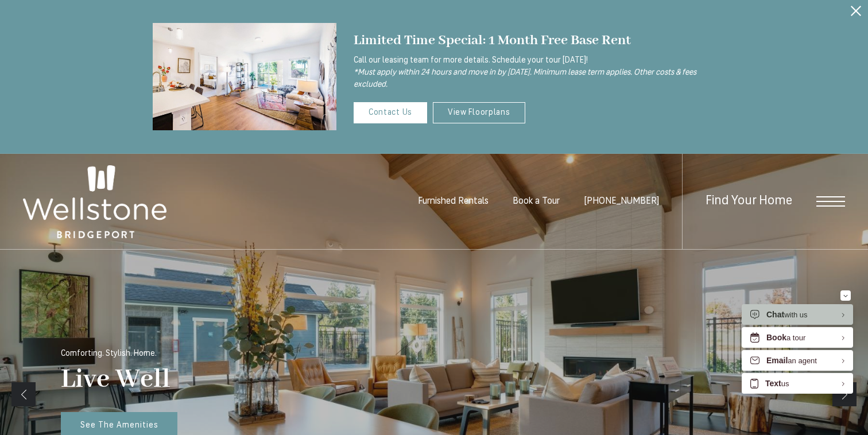 This screenshot has height=435, width=868. Describe the element at coordinates (534, 40) in the screenshot. I see `div: Limited Time Special: 1 Month Free Base Rent` at that location.